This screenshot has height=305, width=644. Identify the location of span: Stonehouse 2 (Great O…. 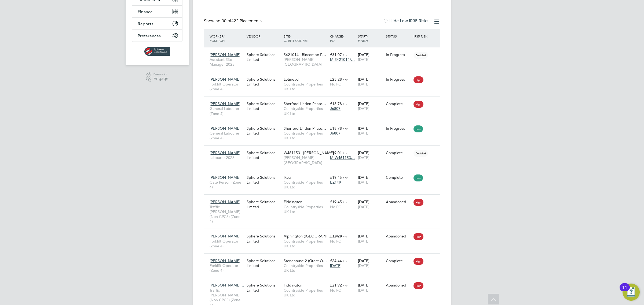
(305, 261).